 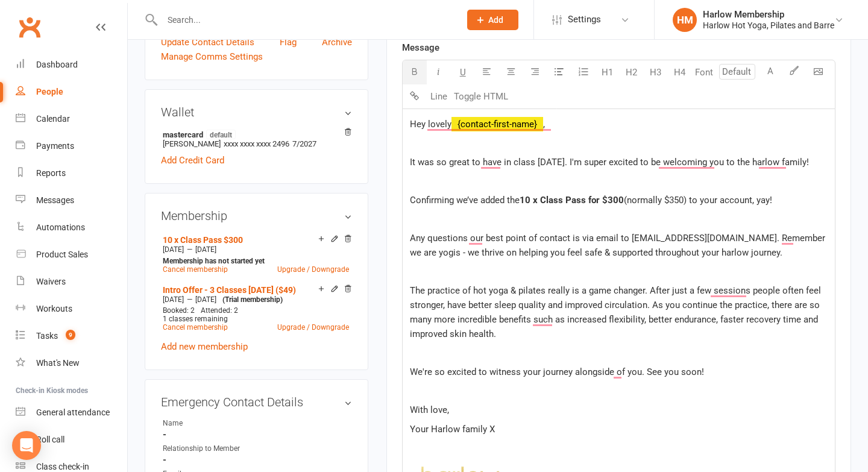 What do you see at coordinates (495, 20) in the screenshot?
I see `span: Add` at bounding box center [495, 20].